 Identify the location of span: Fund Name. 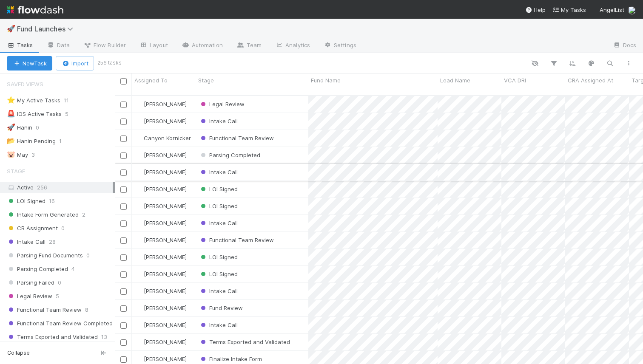
(325, 80).